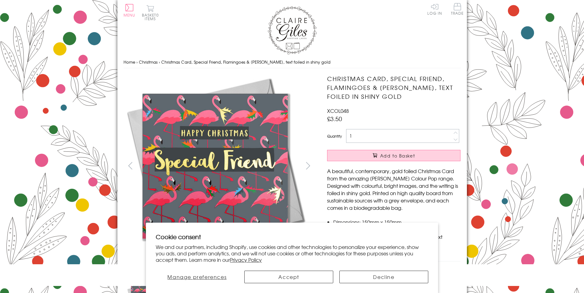 The image size is (584, 293). What do you see at coordinates (457, 9) in the screenshot?
I see `span: Trade` at bounding box center [457, 9].